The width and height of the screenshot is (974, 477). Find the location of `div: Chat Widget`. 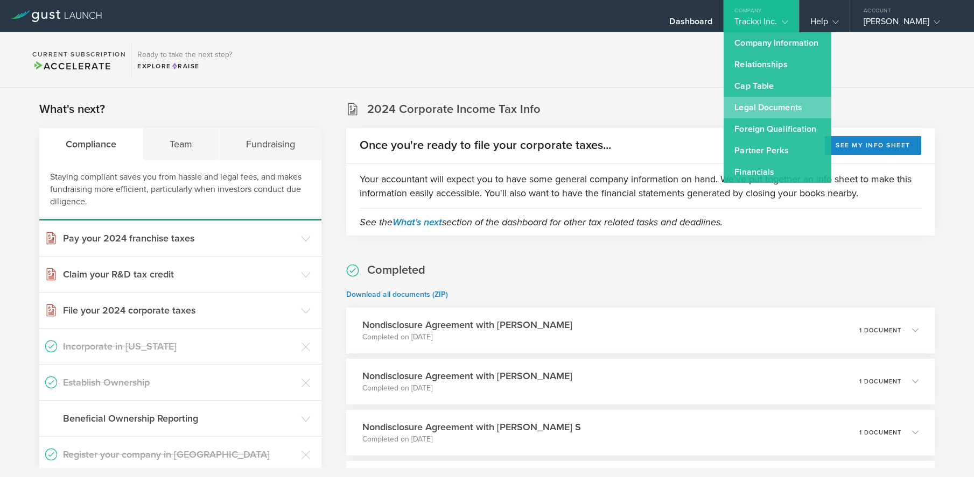

div: Chat Widget is located at coordinates (947, 452).